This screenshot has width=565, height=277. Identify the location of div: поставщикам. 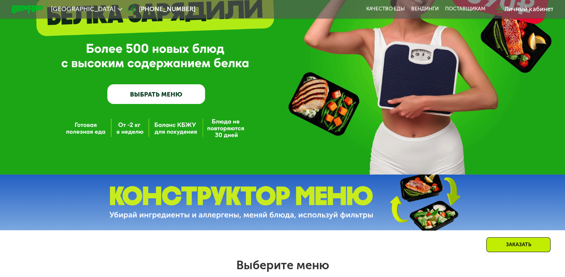
(465, 9).